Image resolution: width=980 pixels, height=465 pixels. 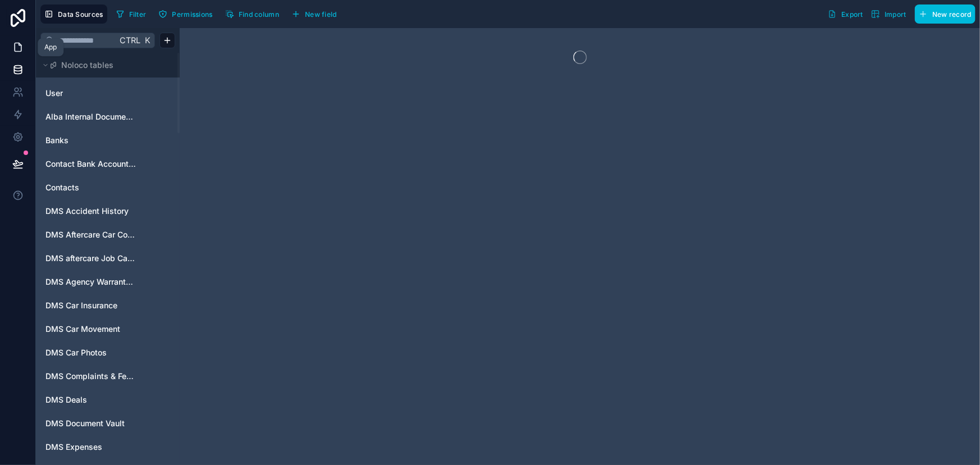 I want to click on span: K, so click(x=147, y=41).